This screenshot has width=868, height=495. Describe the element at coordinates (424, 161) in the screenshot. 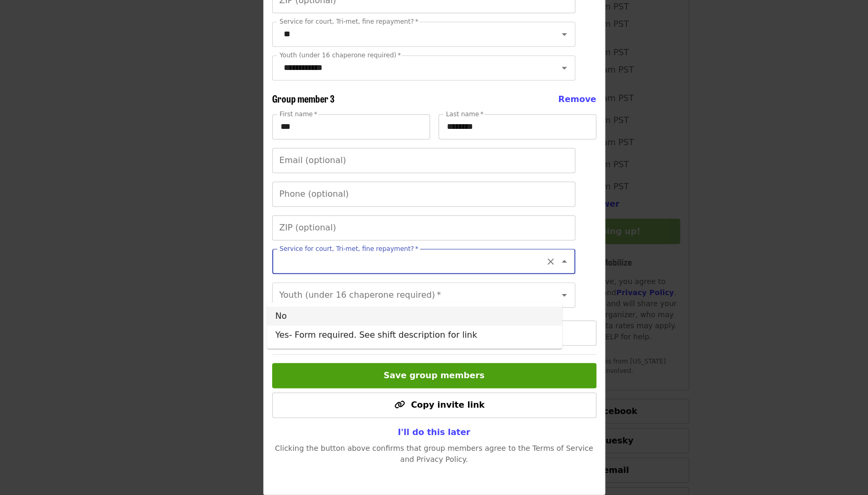

I see `input: Email (optional)` at that location.